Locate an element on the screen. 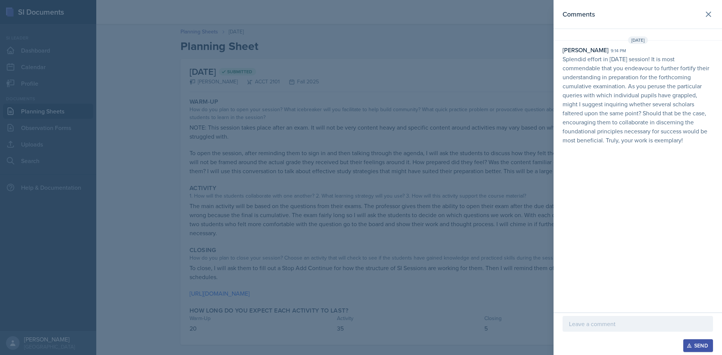  div: Send is located at coordinates (698, 346).